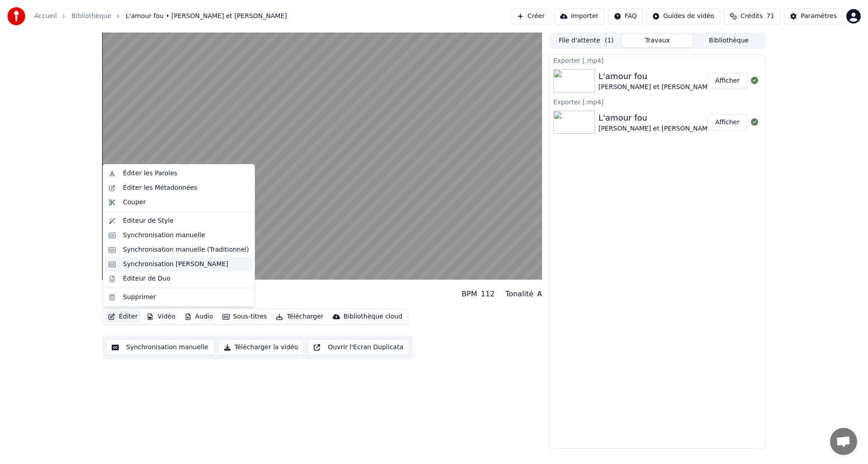 This screenshot has height=464, width=868. Describe the element at coordinates (122, 317) in the screenshot. I see `button: Éditer` at that location.